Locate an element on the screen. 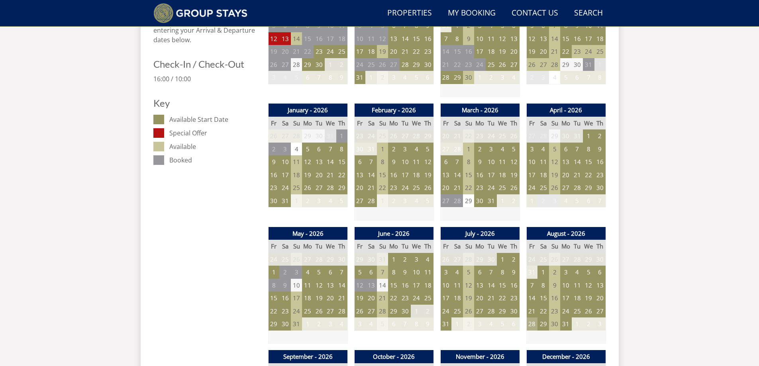 This screenshot has width=759, height=366. dd: Booked is located at coordinates (215, 160).